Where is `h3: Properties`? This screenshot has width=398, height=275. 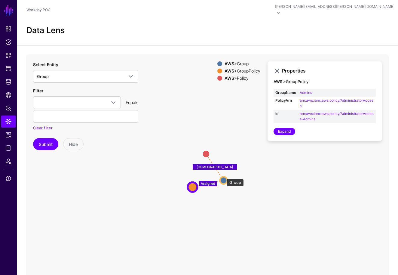
h3: Properties is located at coordinates (329, 71).